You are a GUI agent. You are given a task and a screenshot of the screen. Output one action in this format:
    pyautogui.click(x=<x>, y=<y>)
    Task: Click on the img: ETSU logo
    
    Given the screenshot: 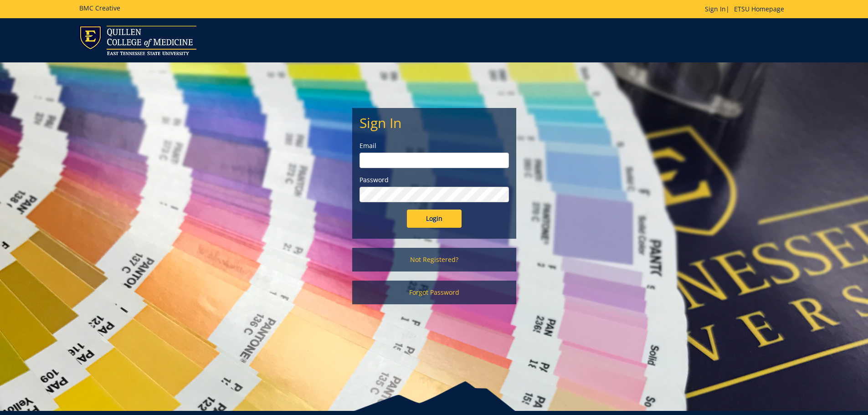 What is the action you would take?
    pyautogui.click(x=137, y=40)
    